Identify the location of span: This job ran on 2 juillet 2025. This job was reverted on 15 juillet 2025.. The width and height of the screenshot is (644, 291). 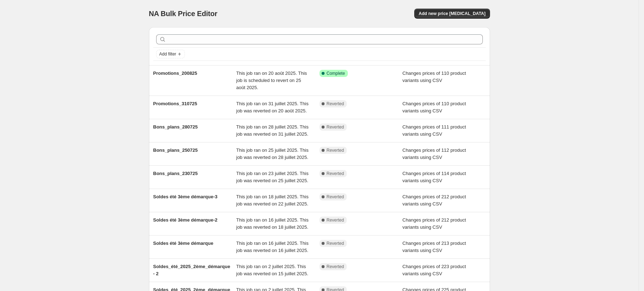
(272, 270).